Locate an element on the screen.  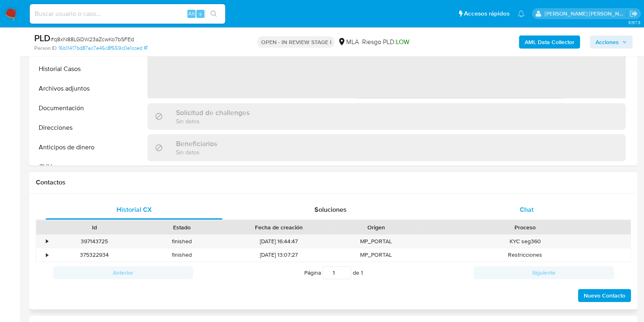
span: Soluciones is located at coordinates (331, 209).